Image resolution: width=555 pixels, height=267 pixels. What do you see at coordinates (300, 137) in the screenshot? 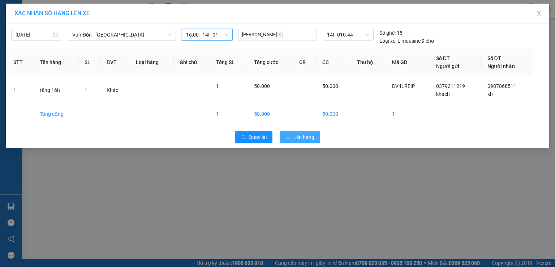
I see `button: uploadLên hàng` at bounding box center [300, 137].